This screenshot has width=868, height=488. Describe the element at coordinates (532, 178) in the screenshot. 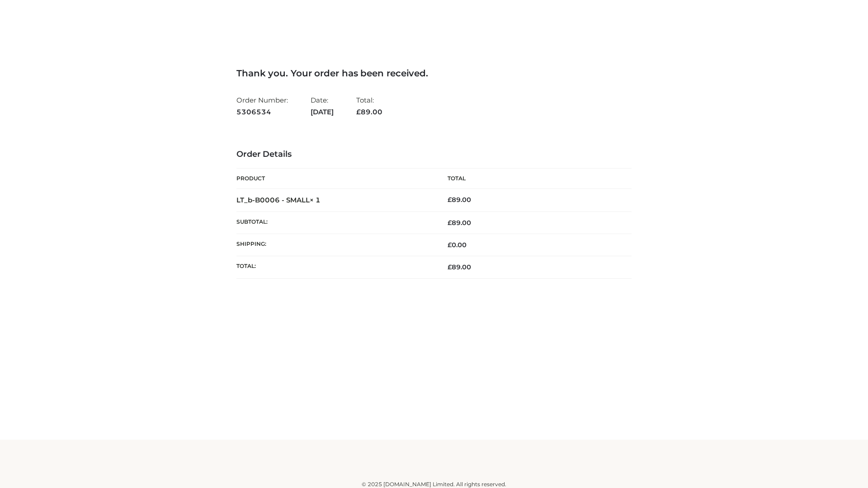

I see `th: Total` at that location.